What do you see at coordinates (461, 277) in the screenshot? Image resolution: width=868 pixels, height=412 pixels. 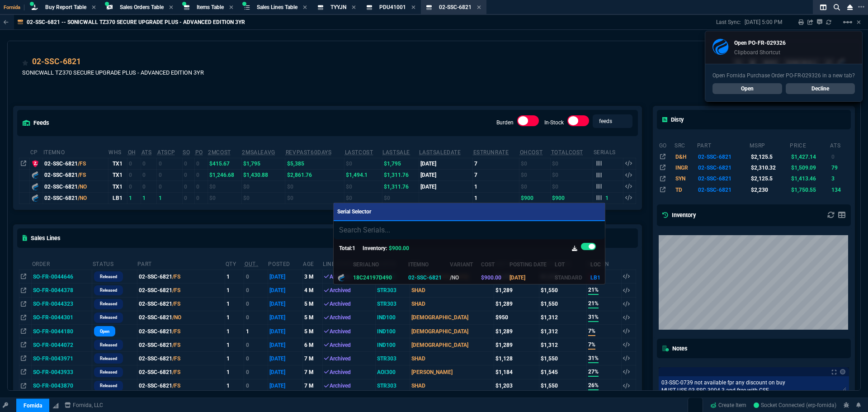 I see `td: /NO` at bounding box center [461, 277].